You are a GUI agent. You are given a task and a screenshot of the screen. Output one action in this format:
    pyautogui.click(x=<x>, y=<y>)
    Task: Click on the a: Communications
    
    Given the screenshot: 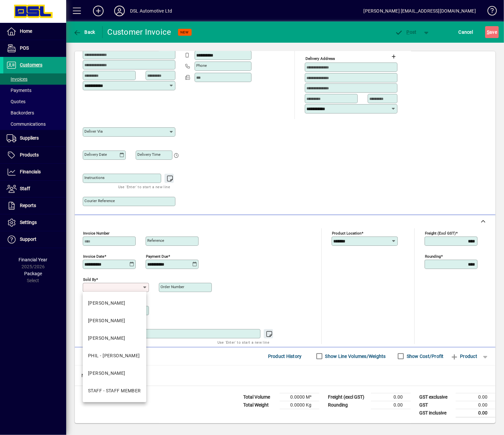 What is the action you would take?
    pyautogui.click(x=35, y=124)
    